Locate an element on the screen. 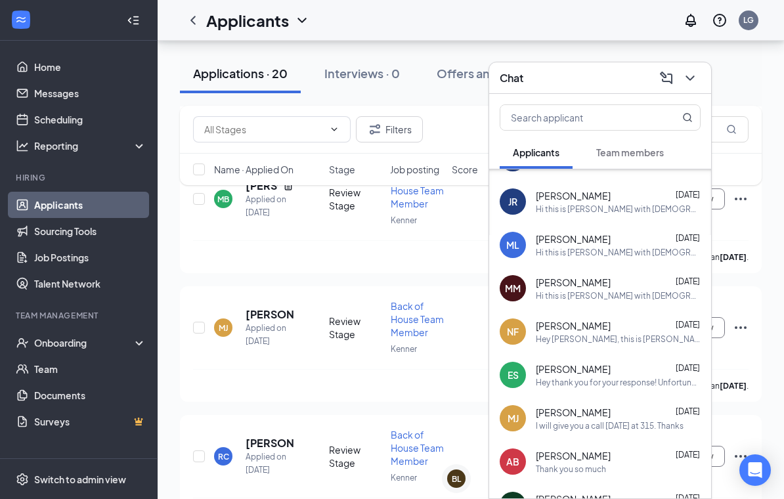 The image size is (784, 499). a: SurveysCrown is located at coordinates (90, 422).